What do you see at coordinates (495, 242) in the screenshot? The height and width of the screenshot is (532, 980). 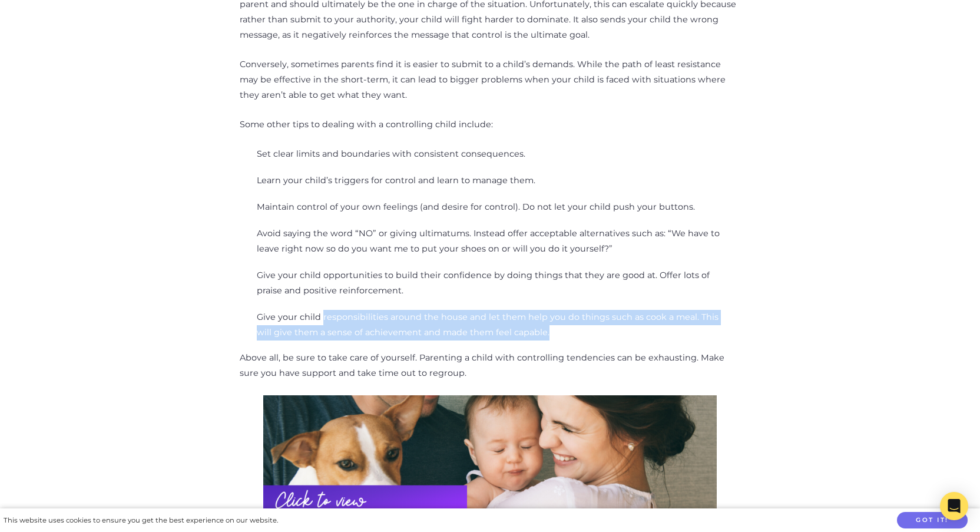 I see `li: Avoid saying the word “NO” or giving ultimatums. Instead offer acceptable alternatives such as: “...` at bounding box center [495, 242].